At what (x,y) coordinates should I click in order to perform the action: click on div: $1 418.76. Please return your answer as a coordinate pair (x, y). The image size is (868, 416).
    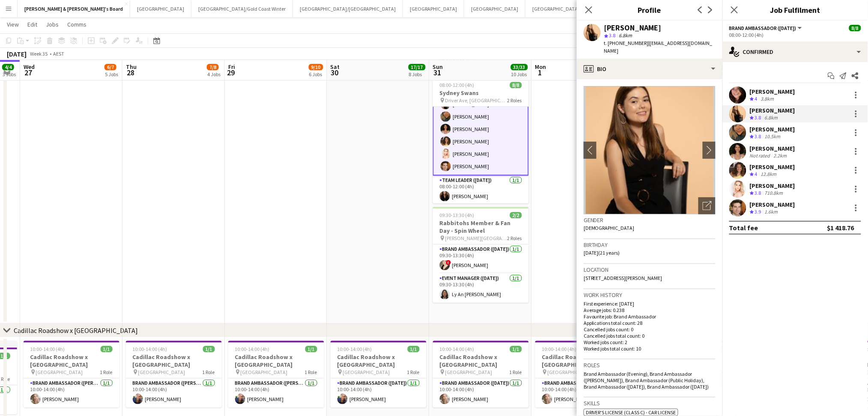
    Looking at the image, I should click on (840, 228).